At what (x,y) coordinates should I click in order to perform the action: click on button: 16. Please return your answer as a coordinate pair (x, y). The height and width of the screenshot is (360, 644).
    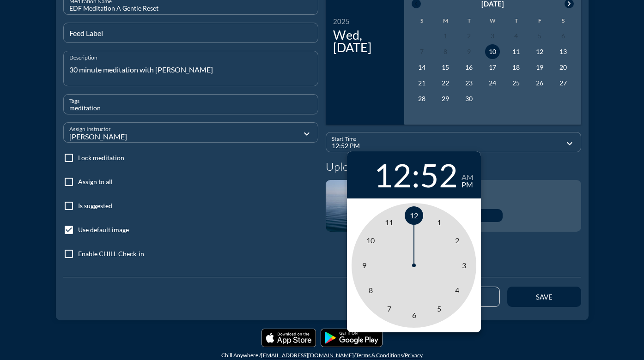
    Looking at the image, I should click on (469, 68).